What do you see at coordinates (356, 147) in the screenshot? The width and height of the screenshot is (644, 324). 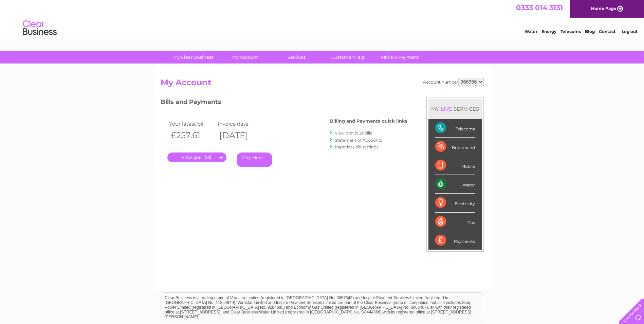 I see `a: Paperless bill settings` at bounding box center [356, 147].